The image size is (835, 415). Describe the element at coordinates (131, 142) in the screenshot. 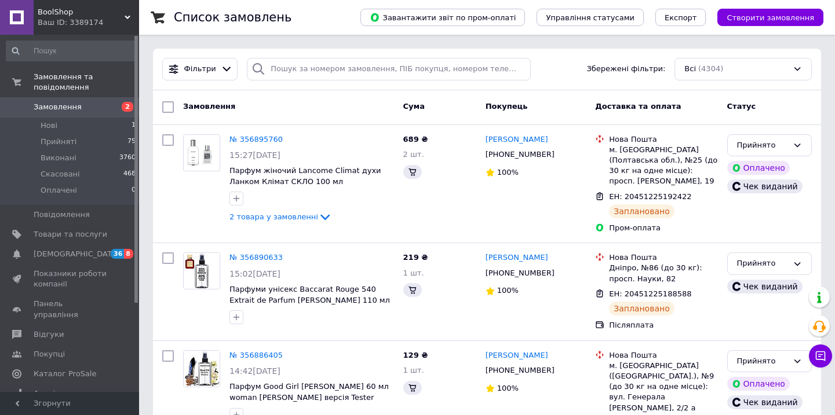

I see `span: 75` at that location.